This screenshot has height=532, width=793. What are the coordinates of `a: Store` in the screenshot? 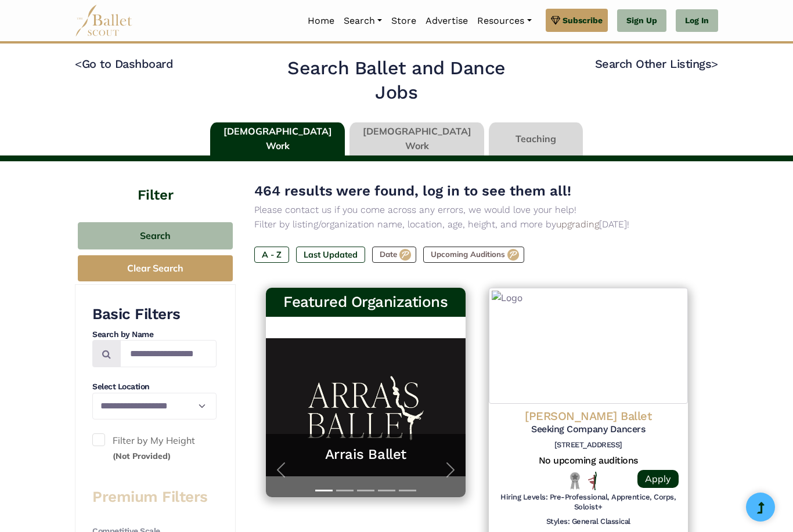 It's located at (404, 21).